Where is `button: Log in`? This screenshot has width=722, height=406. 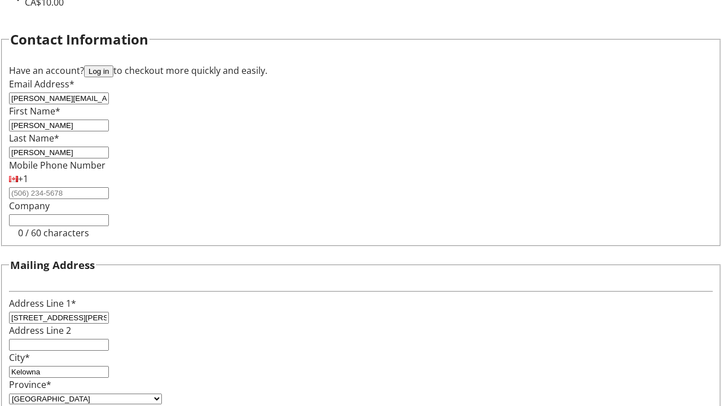
button: Log in is located at coordinates (99, 71).